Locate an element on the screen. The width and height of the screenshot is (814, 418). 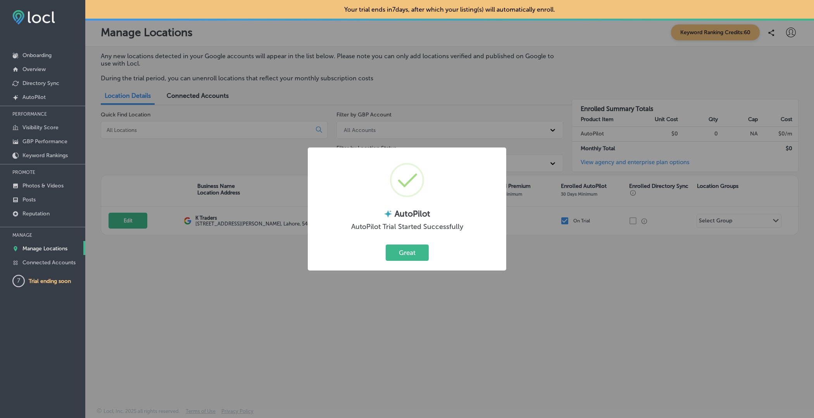
p: Onboarding is located at coordinates (37, 55).